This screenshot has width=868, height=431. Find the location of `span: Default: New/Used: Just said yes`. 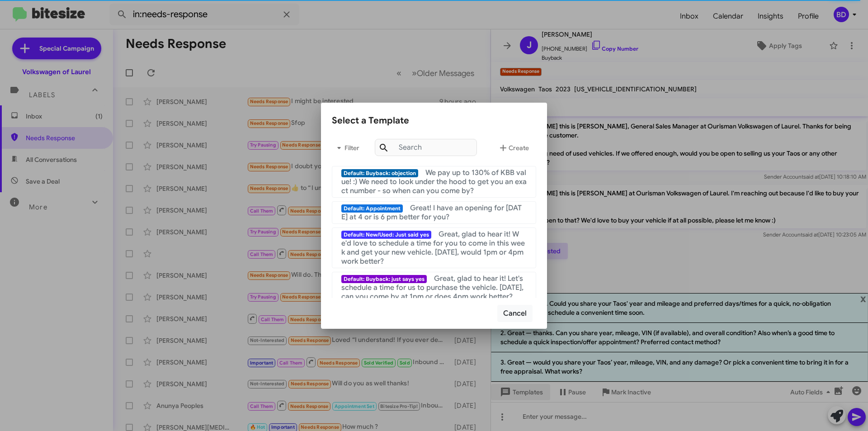

span: Default: New/Used: Just said yes is located at coordinates (386, 234).